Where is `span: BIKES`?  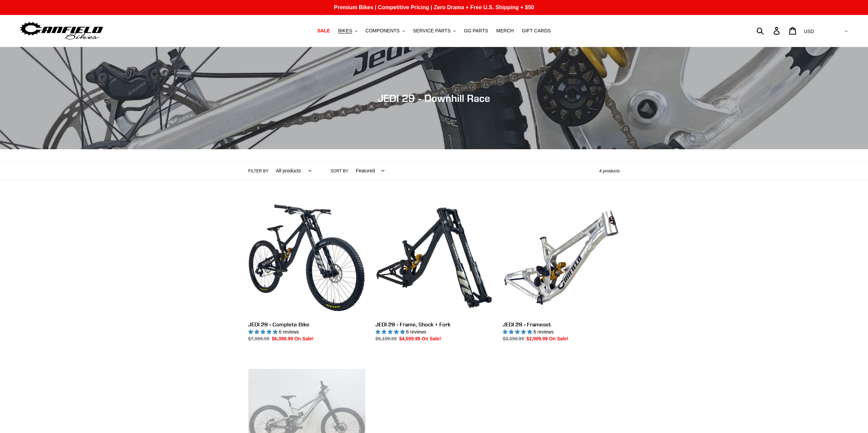 span: BIKES is located at coordinates (345, 31).